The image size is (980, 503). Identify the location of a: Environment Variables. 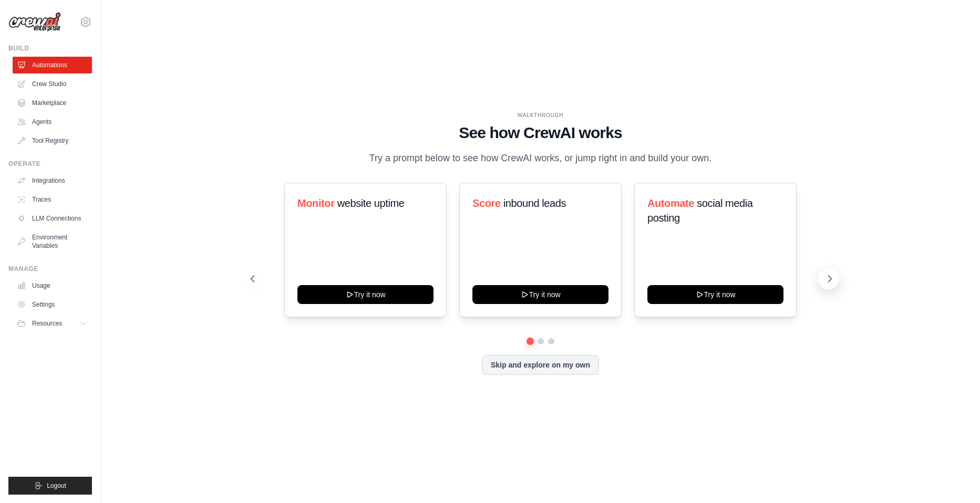
(52, 242).